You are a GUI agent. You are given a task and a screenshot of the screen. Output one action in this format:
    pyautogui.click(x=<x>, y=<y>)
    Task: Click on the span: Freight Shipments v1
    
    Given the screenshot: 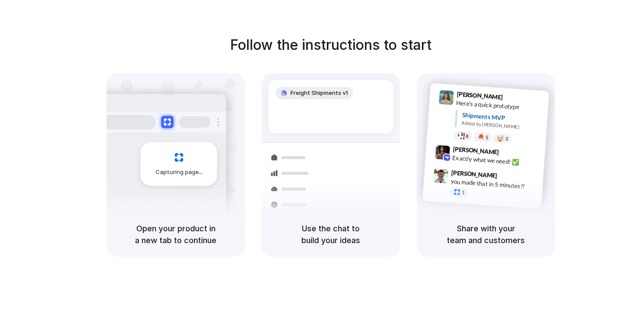 What is the action you would take?
    pyautogui.click(x=319, y=93)
    